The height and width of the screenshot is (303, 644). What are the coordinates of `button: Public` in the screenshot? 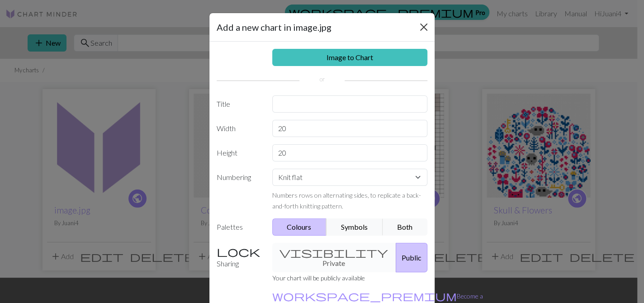 It's located at (412, 257).